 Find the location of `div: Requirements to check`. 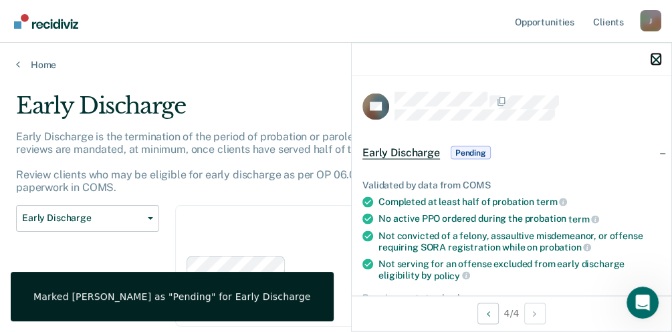

div: Requirements to check is located at coordinates (512, 298).